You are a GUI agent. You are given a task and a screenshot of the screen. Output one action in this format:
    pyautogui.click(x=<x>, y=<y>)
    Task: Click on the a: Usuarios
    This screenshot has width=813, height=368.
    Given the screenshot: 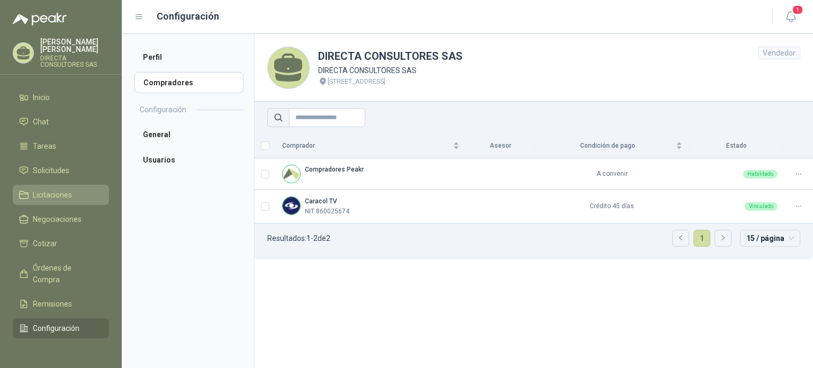 What is the action you would take?
    pyautogui.click(x=189, y=160)
    